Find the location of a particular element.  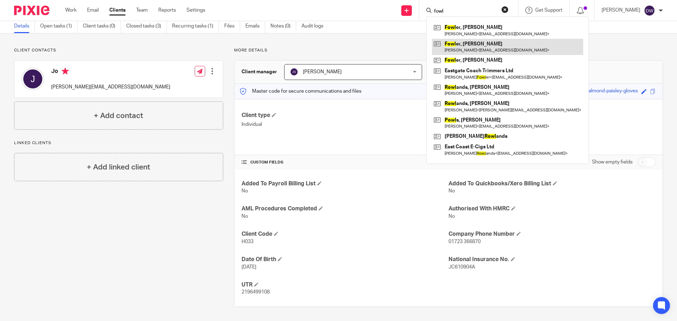

input: Search is located at coordinates (465, 12).